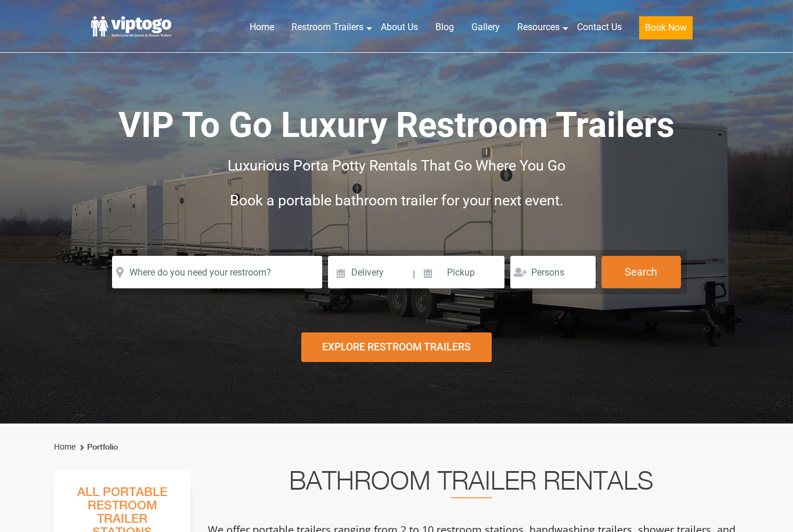 Image resolution: width=793 pixels, height=532 pixels. I want to click on a: Blog, so click(444, 27).